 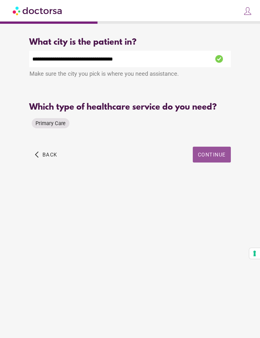 I want to click on img: Doctorsa.com, so click(x=38, y=10).